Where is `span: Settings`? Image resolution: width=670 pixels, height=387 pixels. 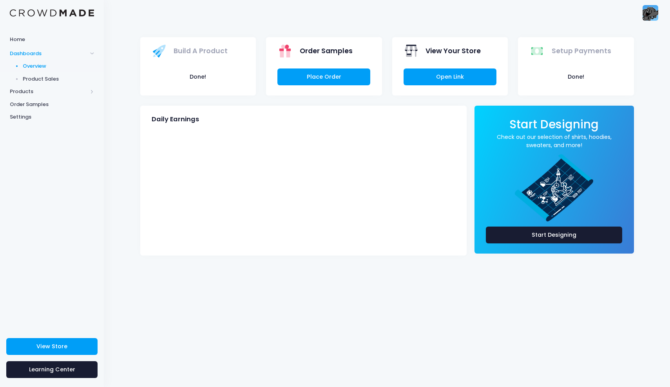 span: Settings is located at coordinates (52, 117).